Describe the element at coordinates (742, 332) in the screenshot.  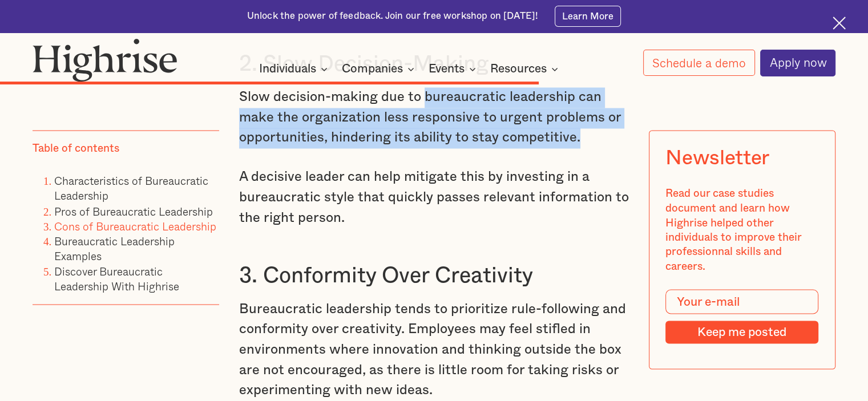
I see `input: Keep me posted` at that location.